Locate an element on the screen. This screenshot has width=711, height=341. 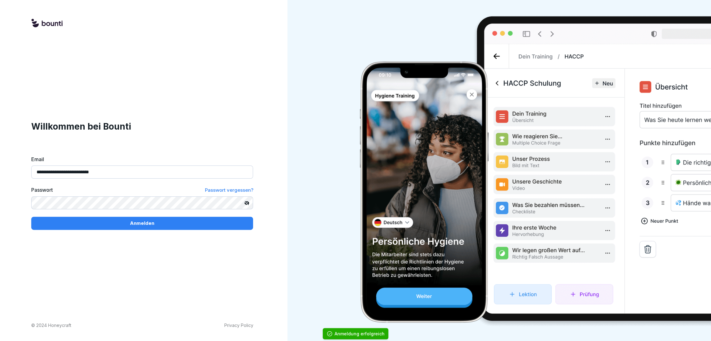
label: Passwort is located at coordinates (42, 190).